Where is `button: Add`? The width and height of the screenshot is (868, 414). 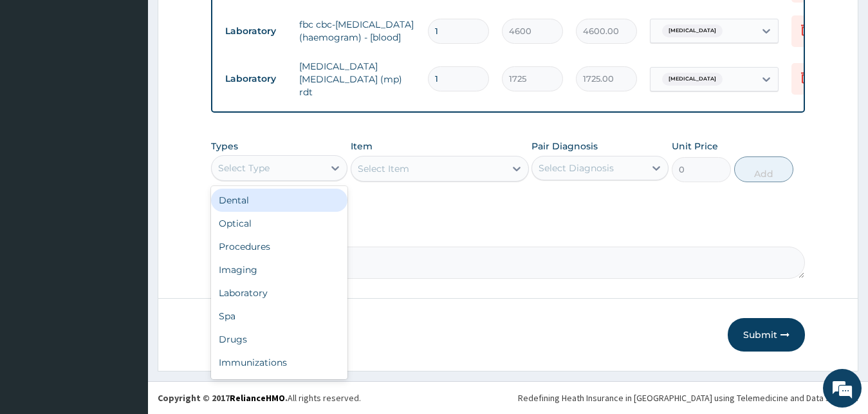 button: Add is located at coordinates (764, 169).